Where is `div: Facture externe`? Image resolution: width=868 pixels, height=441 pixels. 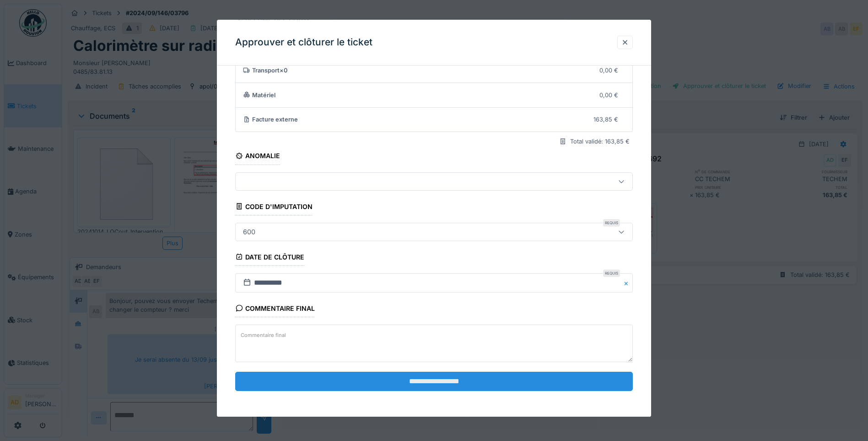
div: Facture externe is located at coordinates (415, 120).